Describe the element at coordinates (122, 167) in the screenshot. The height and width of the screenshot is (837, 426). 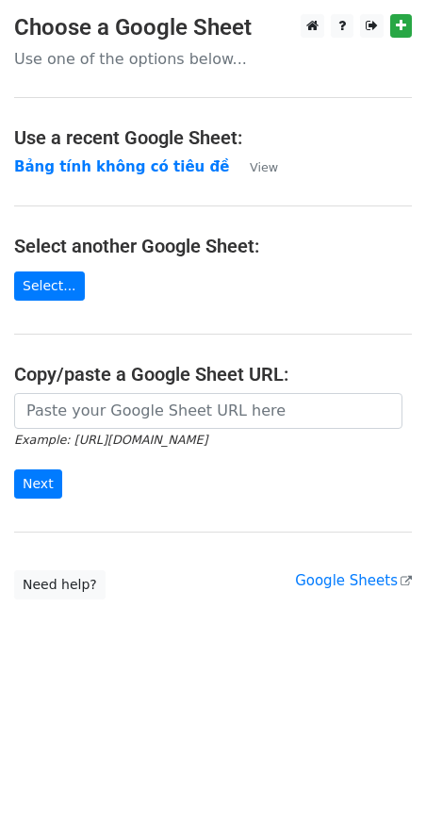
I see `strong: Bảng tính không có tiêu đề` at that location.